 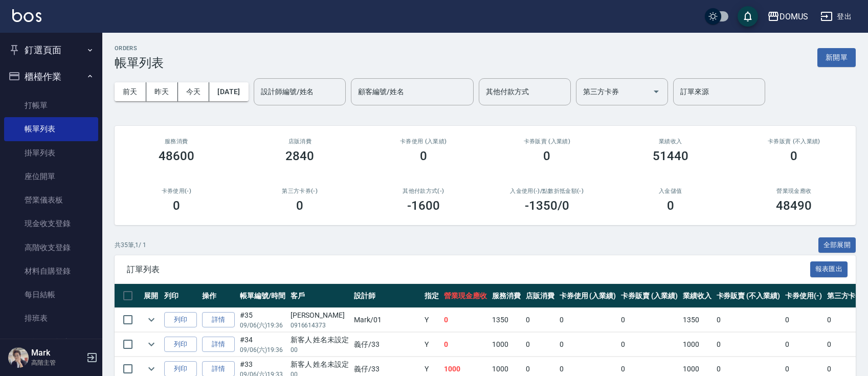 What do you see at coordinates (424, 205) in the screenshot?
I see `h3: -1600` at bounding box center [424, 205].